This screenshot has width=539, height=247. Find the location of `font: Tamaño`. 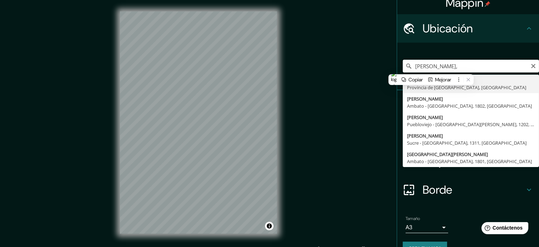

font: Tamaño is located at coordinates (412, 218).